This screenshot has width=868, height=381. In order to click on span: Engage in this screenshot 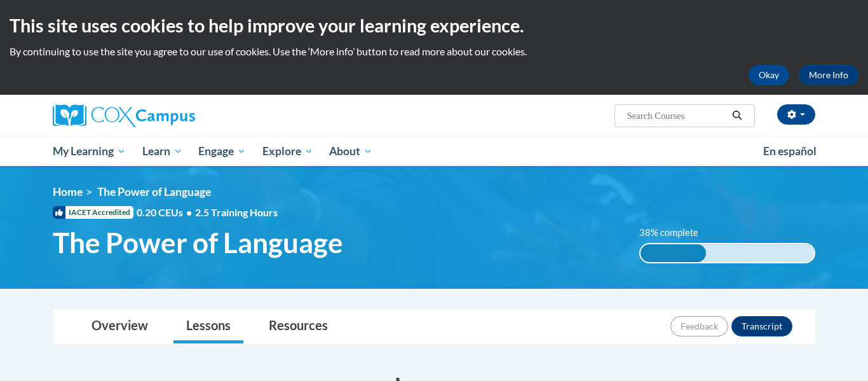, I will do `click(222, 151)`.